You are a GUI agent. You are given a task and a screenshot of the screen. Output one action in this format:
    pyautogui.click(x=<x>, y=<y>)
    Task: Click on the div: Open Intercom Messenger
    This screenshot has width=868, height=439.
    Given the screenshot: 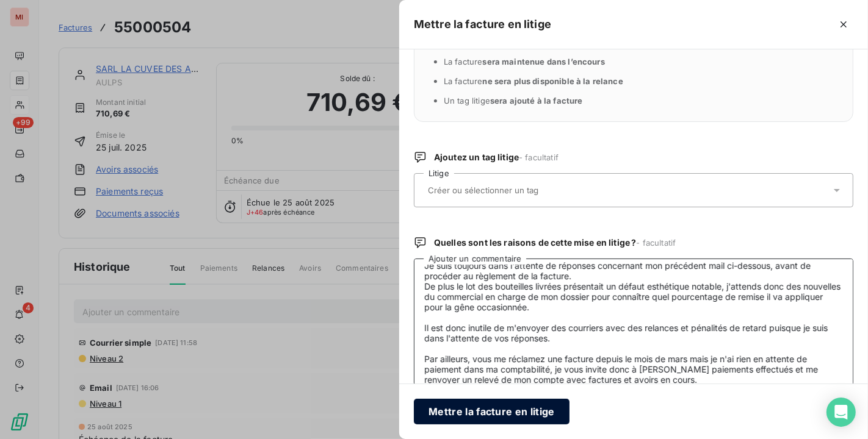 What is the action you would take?
    pyautogui.click(x=841, y=412)
    